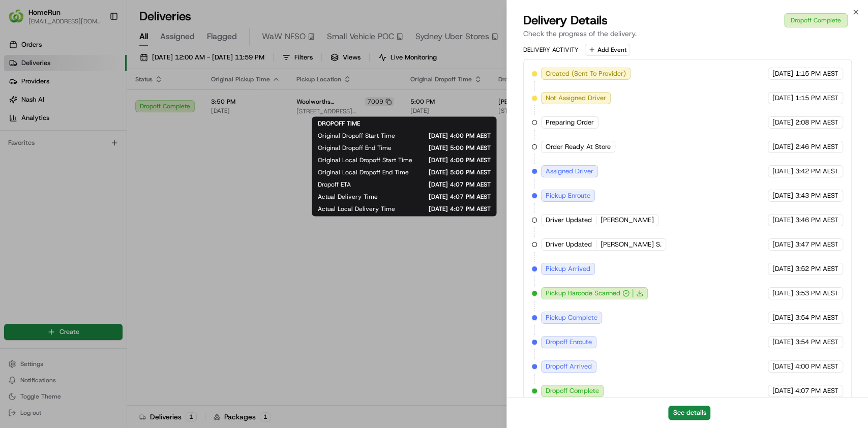  Describe the element at coordinates (568, 196) in the screenshot. I see `span: Pickup Enroute` at that location.